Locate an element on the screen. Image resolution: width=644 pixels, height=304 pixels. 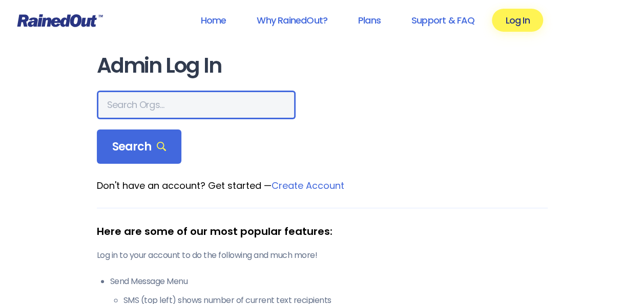
a: Log In is located at coordinates (517, 20).